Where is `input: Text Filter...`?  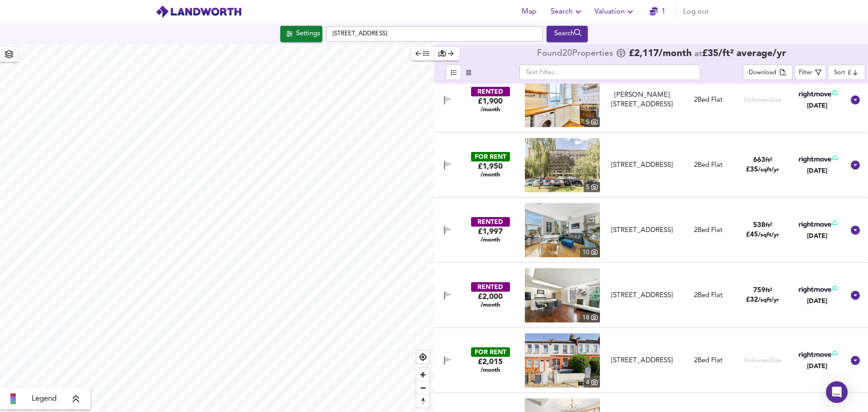 input: Text Filter... is located at coordinates (610, 72).